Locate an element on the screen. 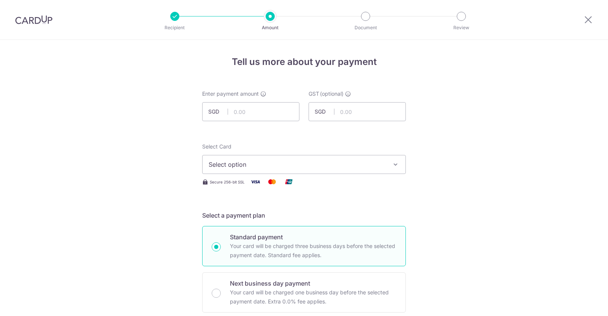 The width and height of the screenshot is (608, 316). p: Standard payment is located at coordinates (313, 237).